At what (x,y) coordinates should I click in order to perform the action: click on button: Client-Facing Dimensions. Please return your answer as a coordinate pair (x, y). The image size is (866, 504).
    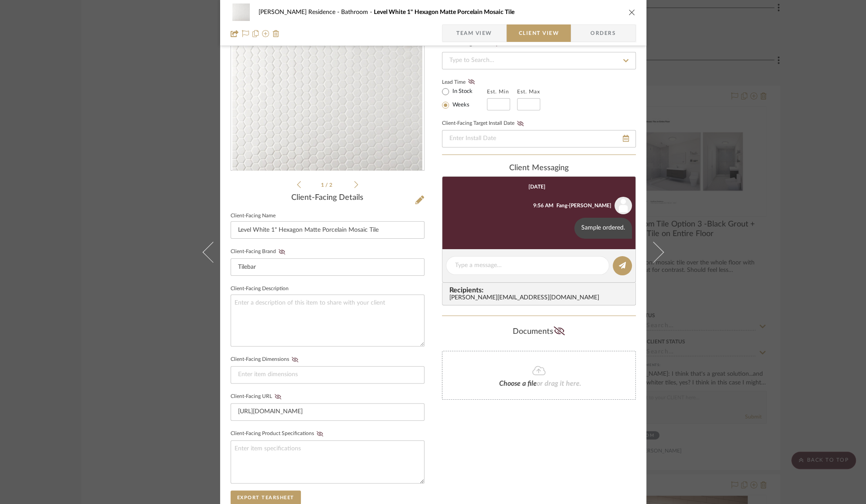
    Looking at the image, I should click on (295, 359).